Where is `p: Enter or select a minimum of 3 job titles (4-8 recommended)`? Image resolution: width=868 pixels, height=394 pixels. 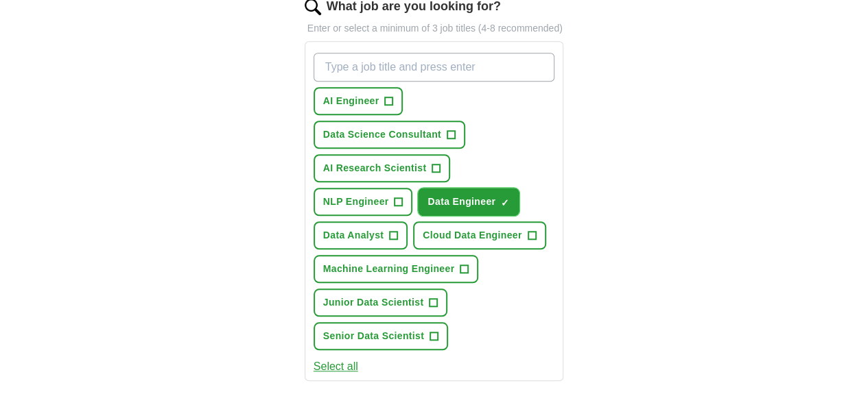 p: Enter or select a minimum of 3 job titles (4-8 recommended) is located at coordinates (434, 28).